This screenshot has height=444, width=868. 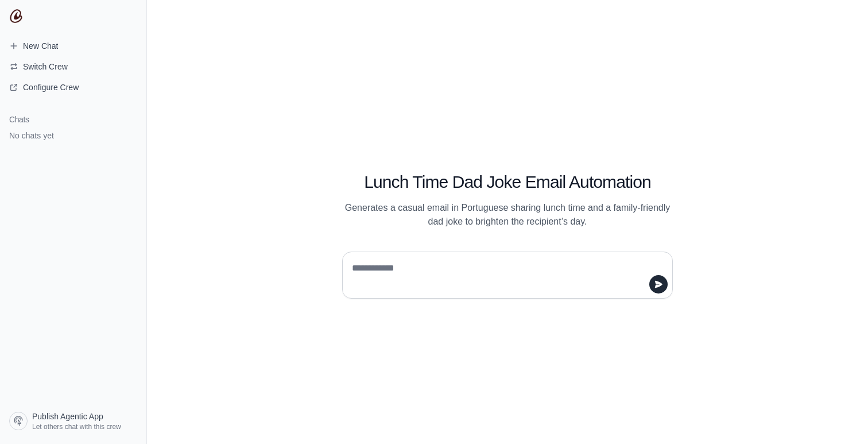 I want to click on a: Configure Crew, so click(x=73, y=87).